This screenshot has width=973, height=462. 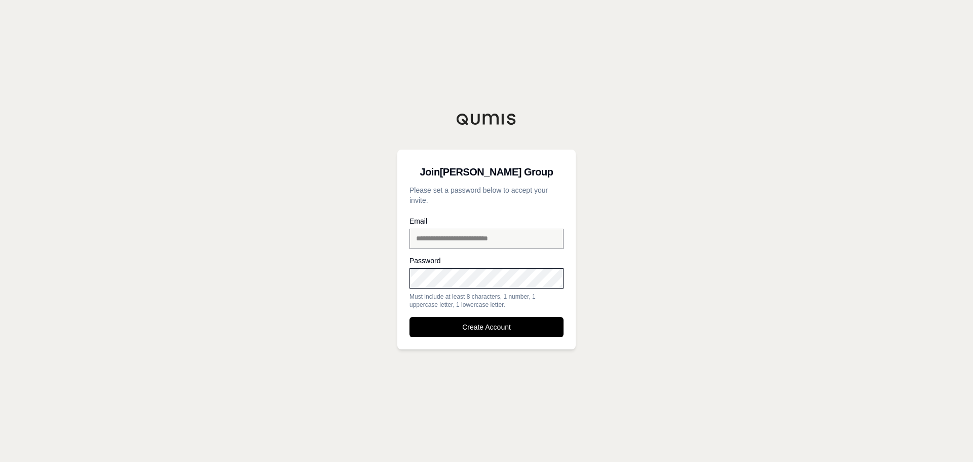 I want to click on p: Please set a password below to accept your invite., so click(x=486, y=195).